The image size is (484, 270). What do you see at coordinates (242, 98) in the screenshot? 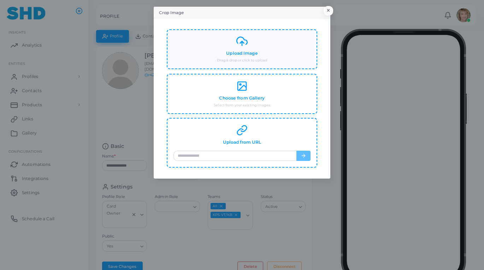
I see `h4: Choose from Gallery` at bounding box center [242, 98].